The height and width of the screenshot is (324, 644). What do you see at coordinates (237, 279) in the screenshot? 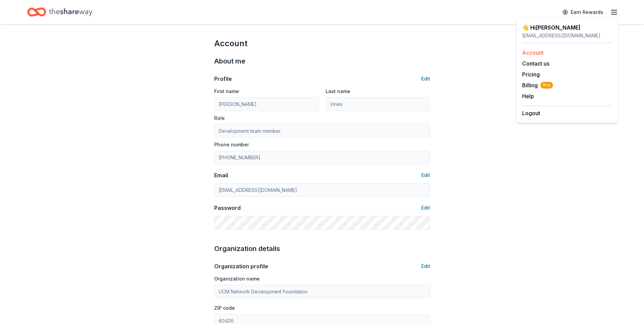
I see `label: Organization name` at bounding box center [237, 279].